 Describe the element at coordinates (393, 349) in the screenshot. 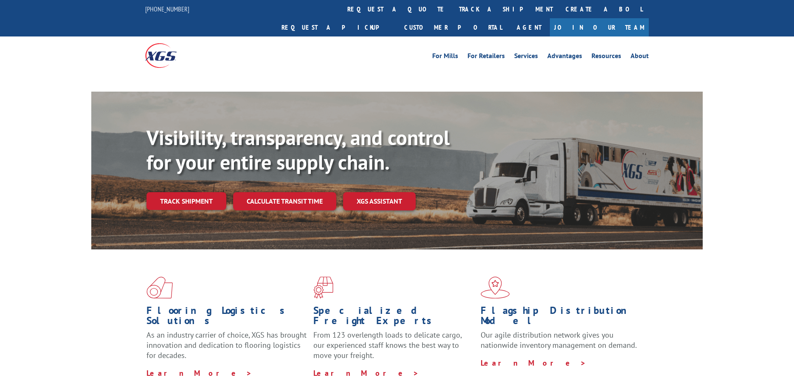

I see `p: From 123 overlength loads to delicate cargo, our experienced staff knows the best way to move you...` at that location.